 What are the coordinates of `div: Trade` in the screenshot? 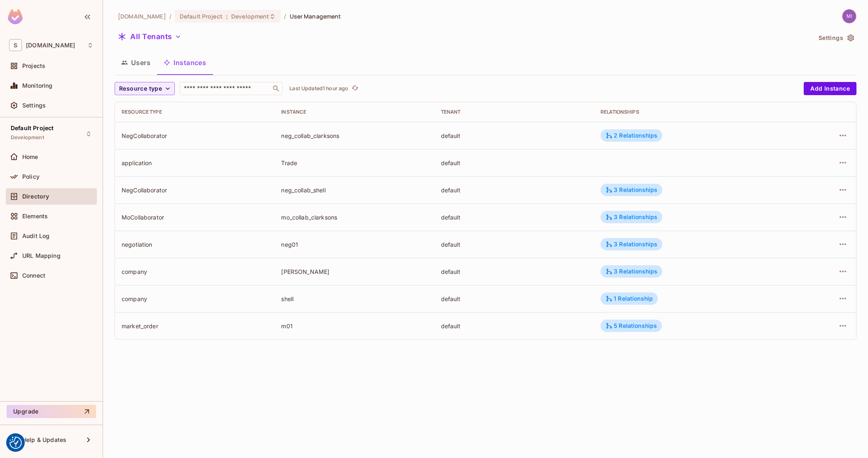 It's located at (354, 163).